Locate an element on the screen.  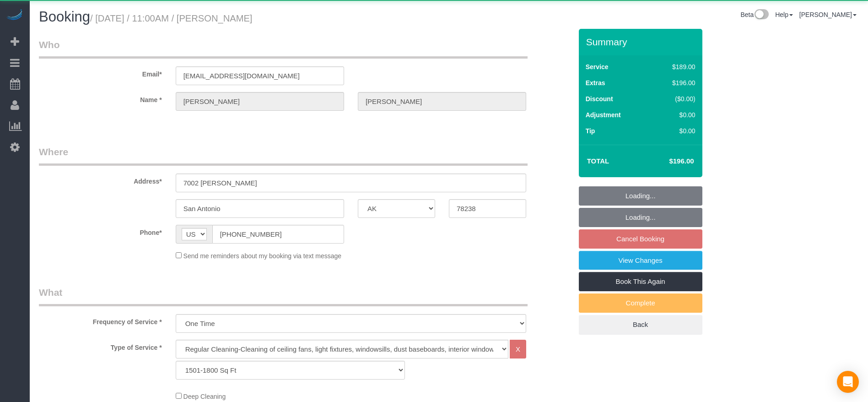
a: View Changes is located at coordinates (640, 260).